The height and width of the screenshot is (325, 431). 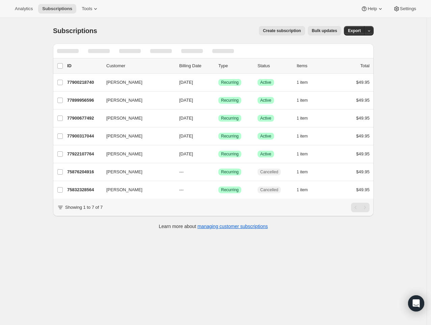 What do you see at coordinates (84, 190) in the screenshot?
I see `p: 75832328564` at bounding box center [84, 190].